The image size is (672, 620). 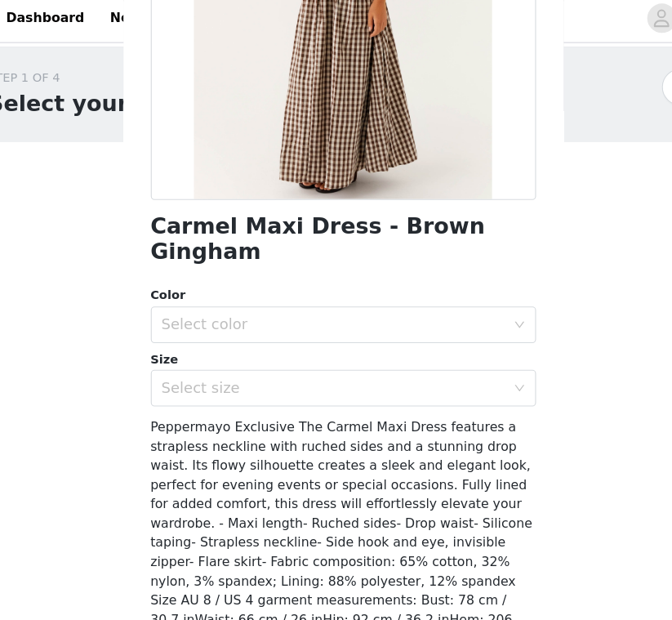 I want to click on div: Size, so click(x=336, y=326).